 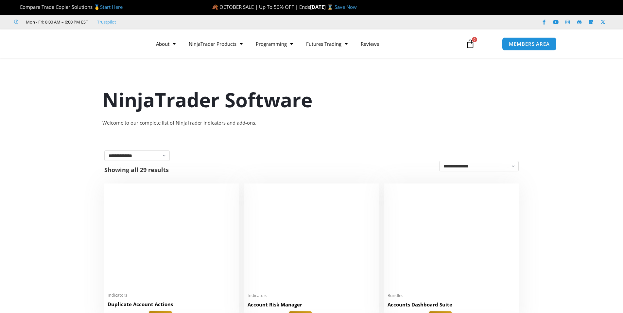 I want to click on a: Start Here, so click(x=111, y=7).